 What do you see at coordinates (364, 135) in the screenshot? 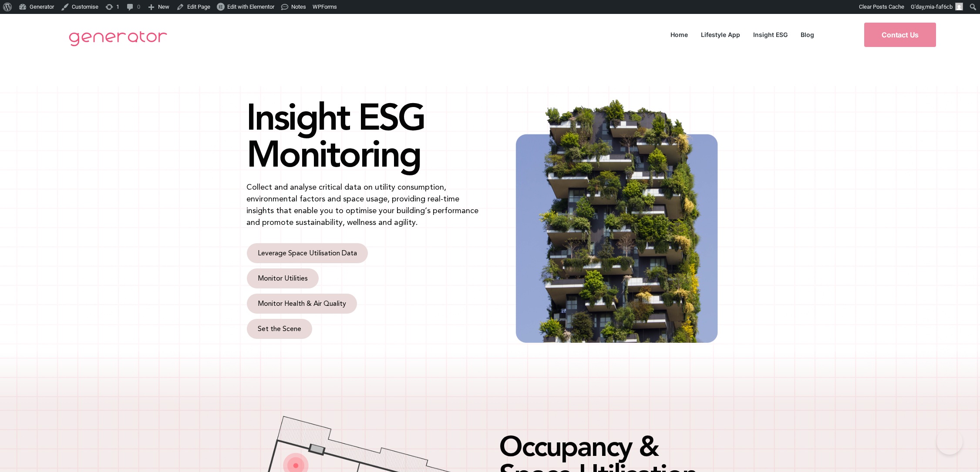
I see `h1: Insight ESG Monitoring` at bounding box center [364, 135].